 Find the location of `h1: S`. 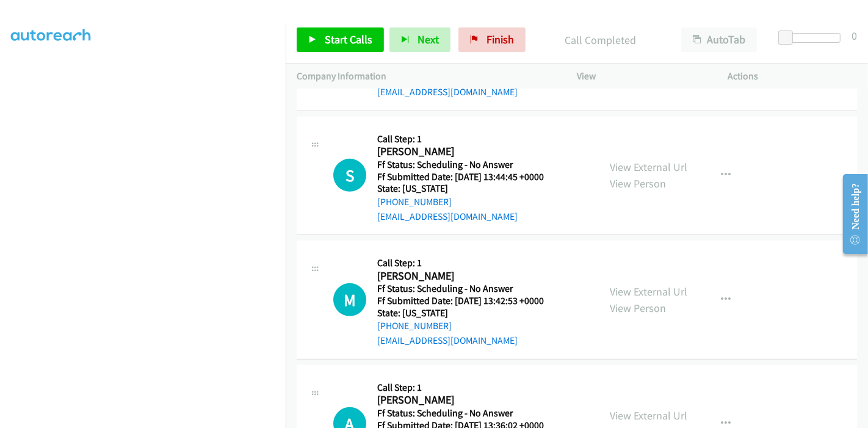

h1: S is located at coordinates (350, 175).